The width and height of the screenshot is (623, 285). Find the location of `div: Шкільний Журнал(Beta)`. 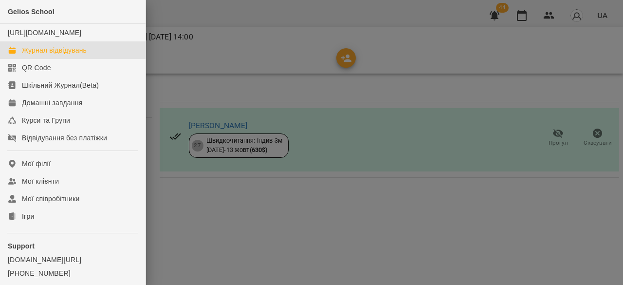

div: Шкільний Журнал(Beta) is located at coordinates (60, 85).